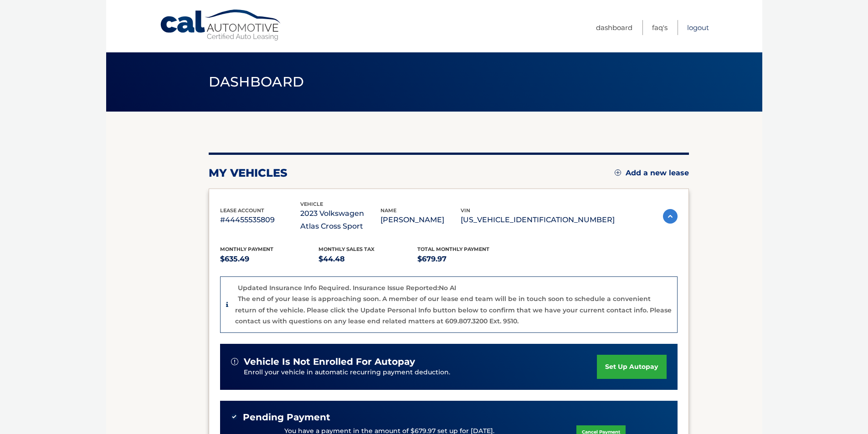 This screenshot has width=868, height=434. Describe the element at coordinates (632, 367) in the screenshot. I see `a: set up autopay` at that location.